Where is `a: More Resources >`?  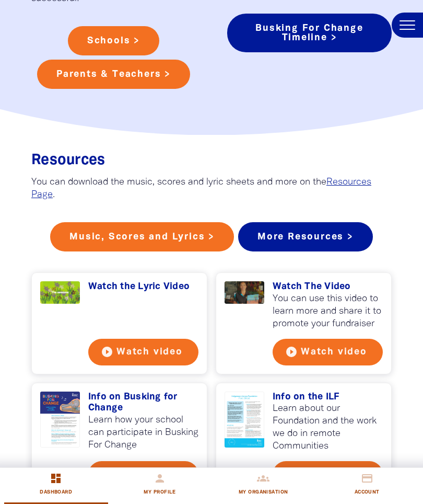 a: More Resources > is located at coordinates (306, 237).